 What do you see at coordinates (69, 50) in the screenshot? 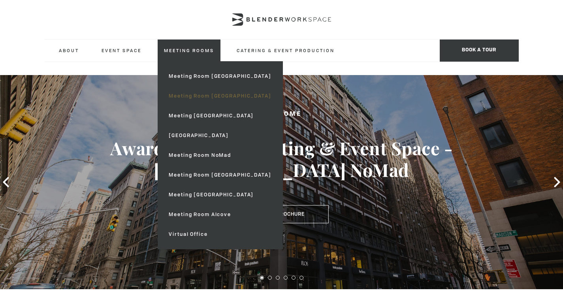
I see `a: About` at bounding box center [69, 50].